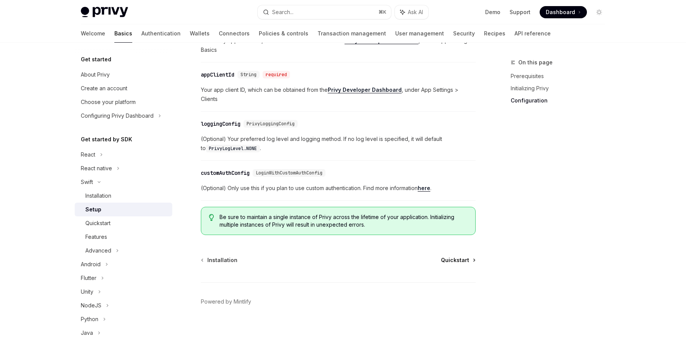 Image resolution: width=686 pixels, height=339 pixels. Describe the element at coordinates (96, 59) in the screenshot. I see `h5: Get started` at that location.